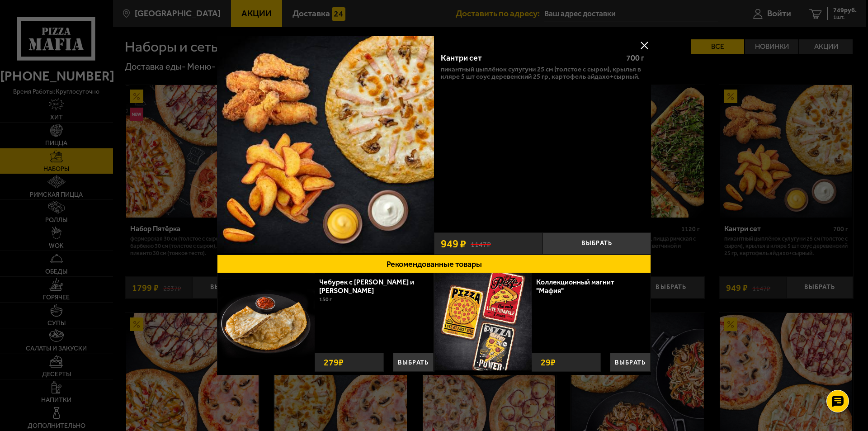 This screenshot has height=431, width=868. Describe the element at coordinates (434, 264) in the screenshot. I see `button: Рекомендованные товары` at that location.